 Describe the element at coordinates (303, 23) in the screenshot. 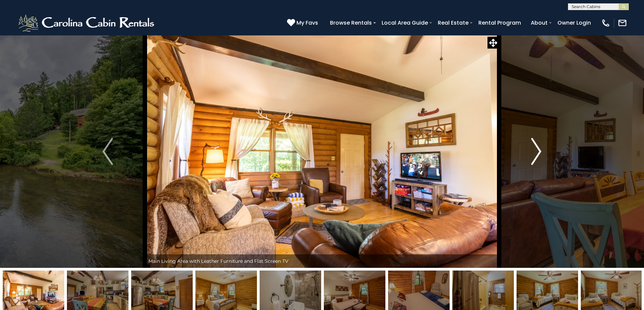

I see `a: My Favs` at that location.